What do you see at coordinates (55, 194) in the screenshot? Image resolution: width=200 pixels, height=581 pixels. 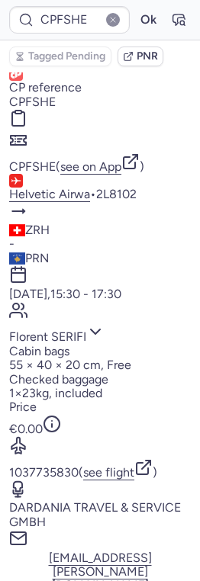 I see `a: Helvetic Airways` at bounding box center [55, 194].